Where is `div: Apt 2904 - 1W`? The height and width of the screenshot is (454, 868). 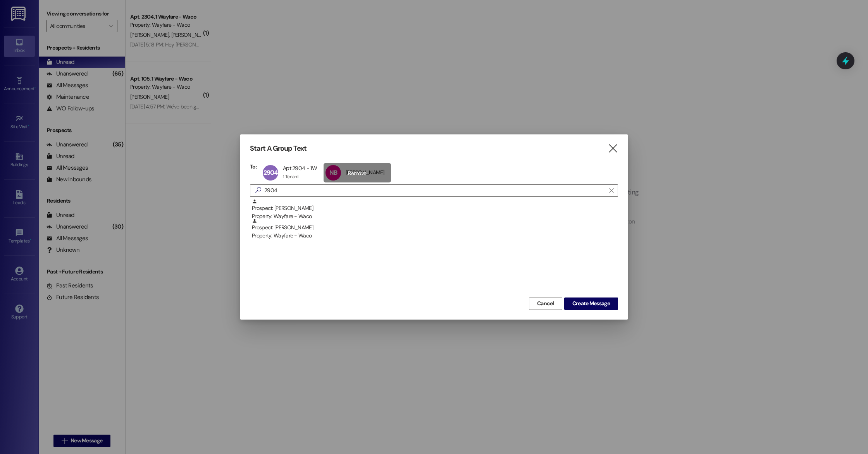 div: Apt 2904 - 1W is located at coordinates (300, 168).